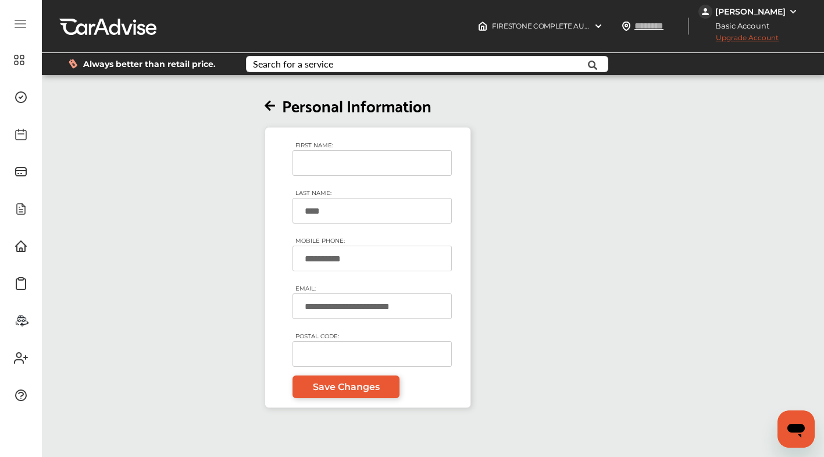 The height and width of the screenshot is (457, 824). I want to click on img: dollor_label_vector.a70140d1.svg, so click(73, 63).